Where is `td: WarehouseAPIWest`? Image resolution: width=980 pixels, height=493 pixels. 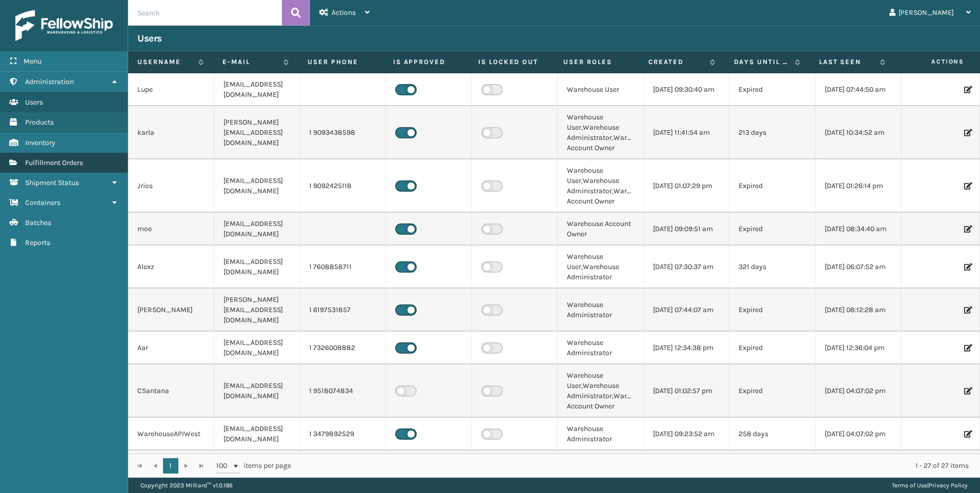 td: WarehouseAPIWest is located at coordinates (171, 434).